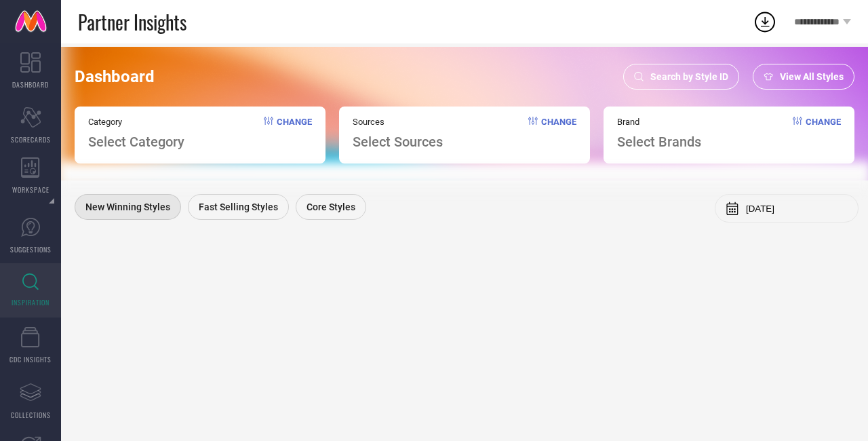  What do you see at coordinates (765, 22) in the screenshot?
I see `div: Open download list` at bounding box center [765, 22].